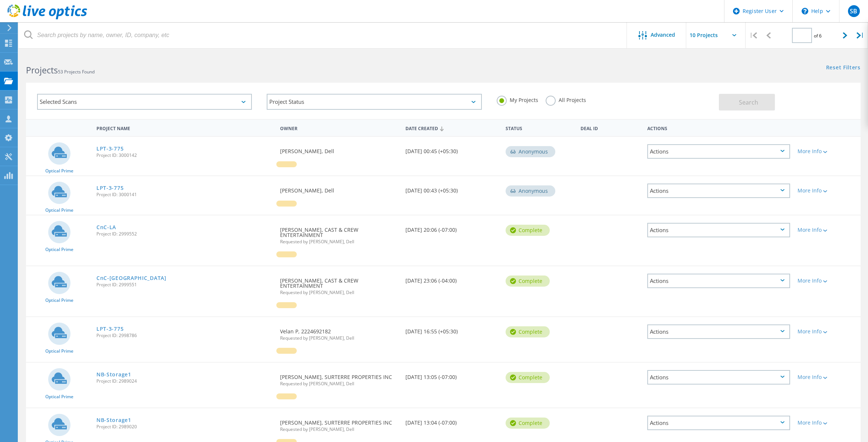 The width and height of the screenshot is (868, 442). Describe the element at coordinates (76, 72) in the screenshot. I see `span: 53 Projects Found` at that location.